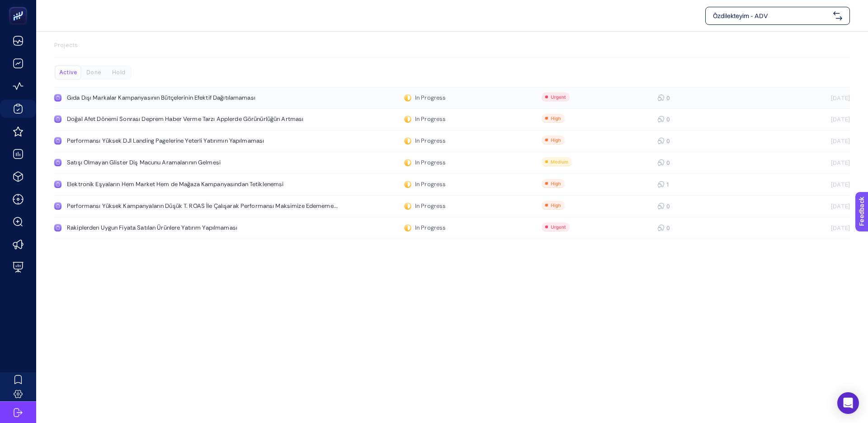 The image size is (868, 423). Describe the element at coordinates (68, 73) in the screenshot. I see `div: Active` at that location.